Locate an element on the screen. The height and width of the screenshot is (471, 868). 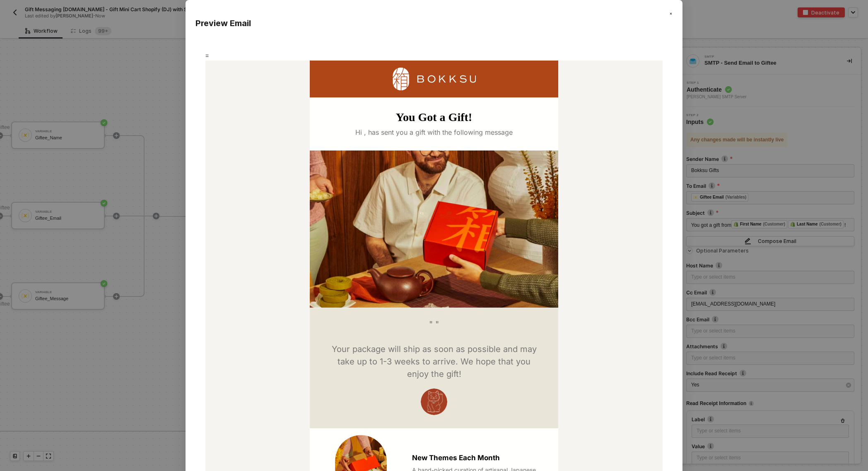
div: First Name is located at coordinates (751, 224).